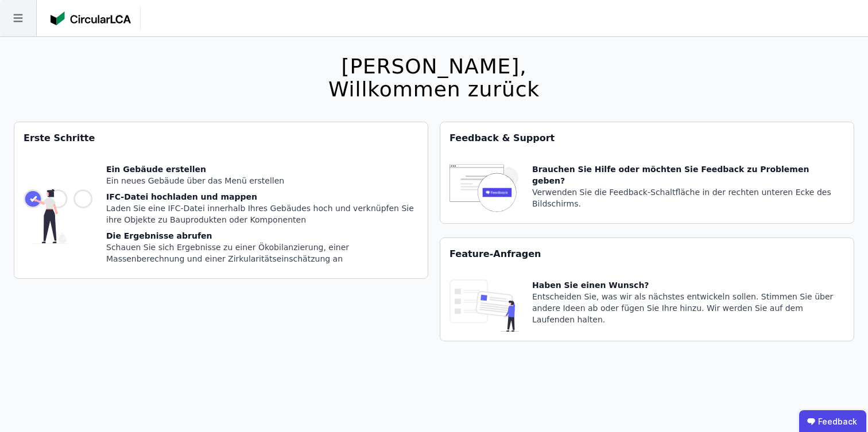 The image size is (868, 432). I want to click on img: getting_started_tile-DrF_GRSv.svg, so click(58, 216).